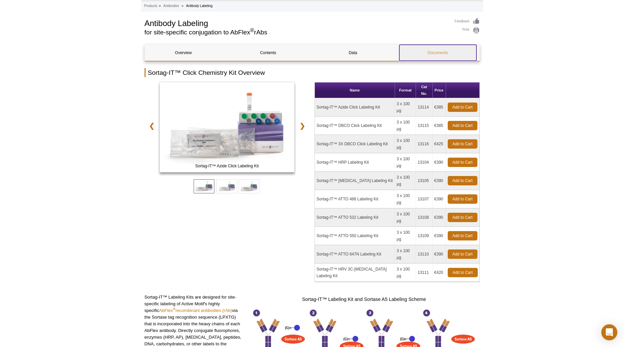 The image size is (624, 347). Describe the element at coordinates (610, 332) in the screenshot. I see `div: Open Intercom Messenger` at that location.